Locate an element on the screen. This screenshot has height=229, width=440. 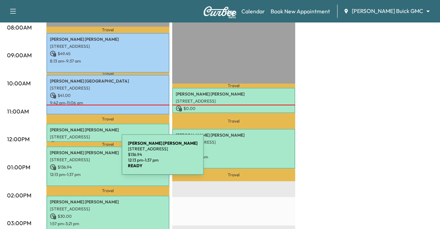
p: 10:00AM is located at coordinates (19, 83).